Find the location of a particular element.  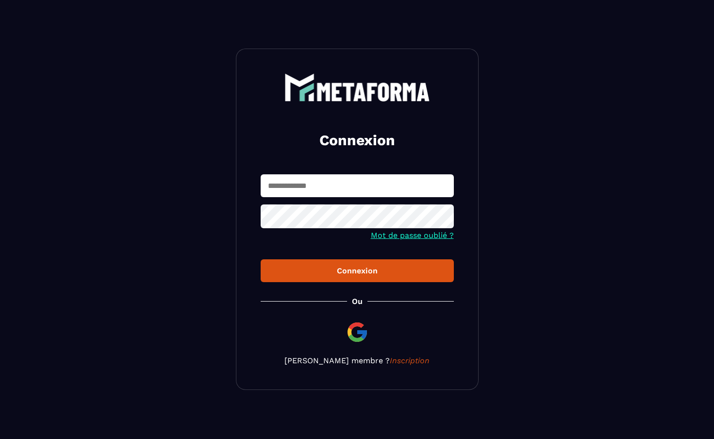

img: logo is located at coordinates (357, 87).